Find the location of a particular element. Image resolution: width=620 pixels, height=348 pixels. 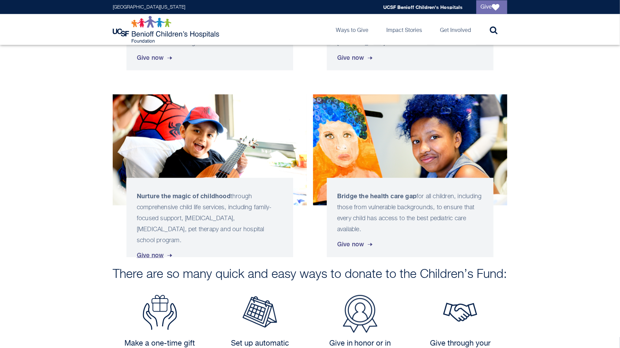

a: Get Involved is located at coordinates (456, 30).